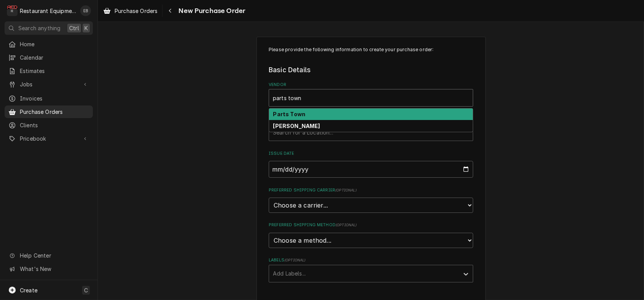 The image size is (644, 300). Describe the element at coordinates (12, 11) in the screenshot. I see `div: Restaurant Equipment Diagnostics's Avatar` at that location.